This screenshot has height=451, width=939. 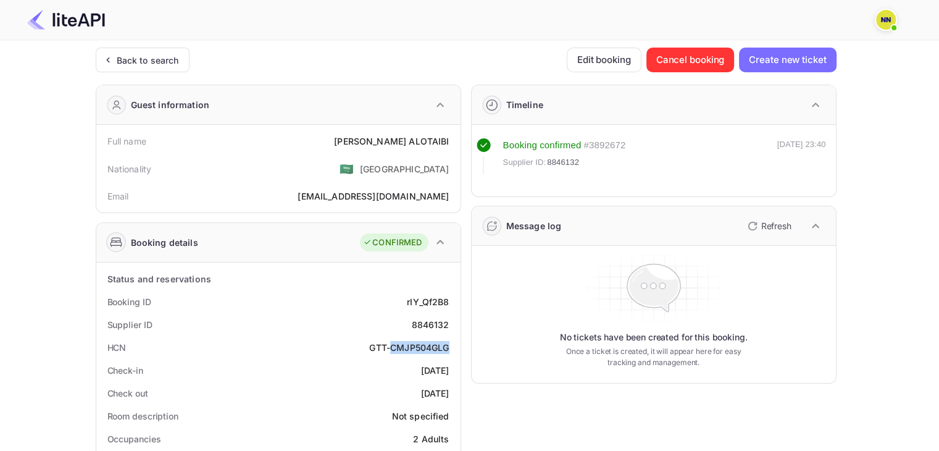 What do you see at coordinates (604, 60) in the screenshot?
I see `button: Edit booking` at bounding box center [604, 60].